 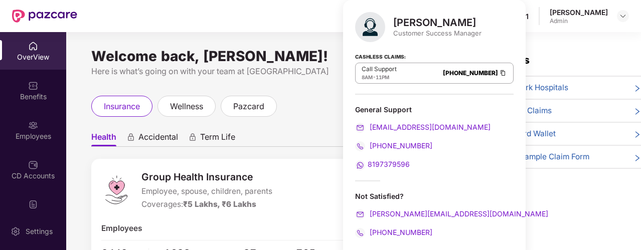 What do you see at coordinates (220, 204) in the screenshot?
I see `span: ₹5 Lakhs, ₹6 Lakhs` at bounding box center [220, 204].